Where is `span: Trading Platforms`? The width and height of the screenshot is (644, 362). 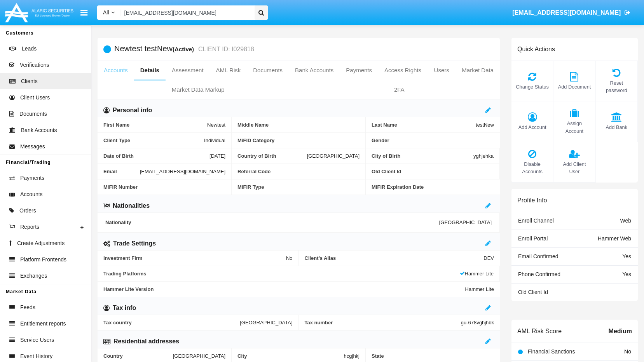
span: Trading Platforms is located at coordinates (281, 274).